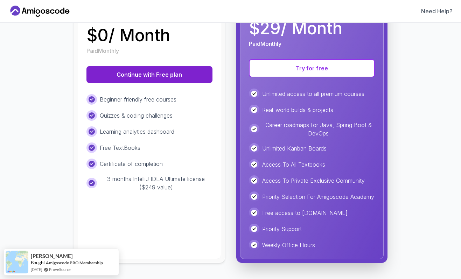  I want to click on img: provesource social proof notification image, so click(17, 262).